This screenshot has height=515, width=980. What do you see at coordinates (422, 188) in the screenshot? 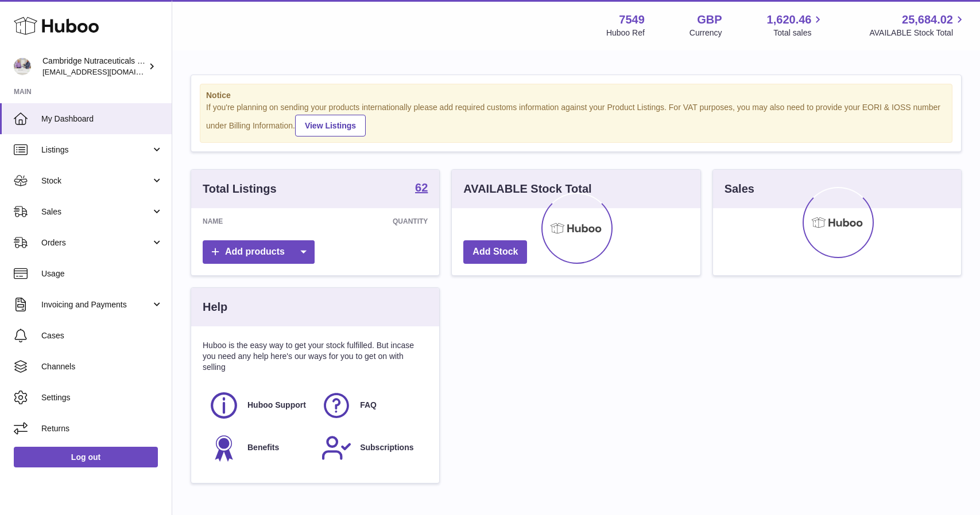
I see `strong: 62` at bounding box center [422, 188].